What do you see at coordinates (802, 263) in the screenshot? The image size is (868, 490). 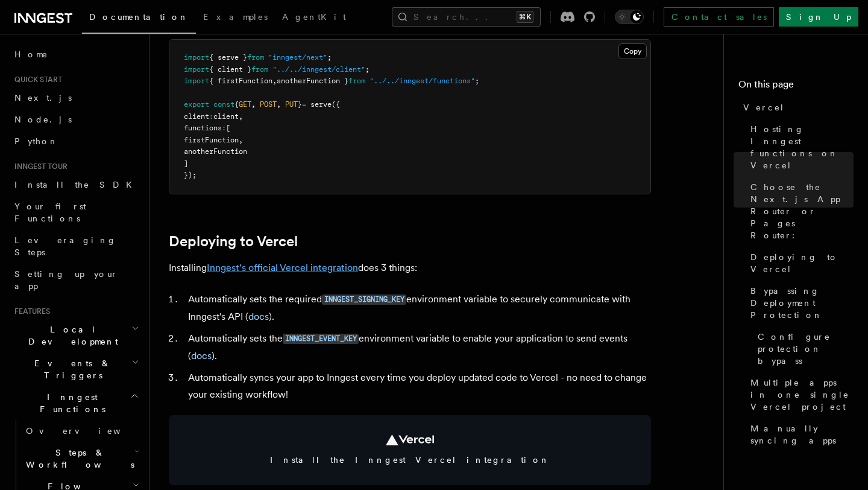 I see `span: Deploying to Vercel` at bounding box center [802, 263].